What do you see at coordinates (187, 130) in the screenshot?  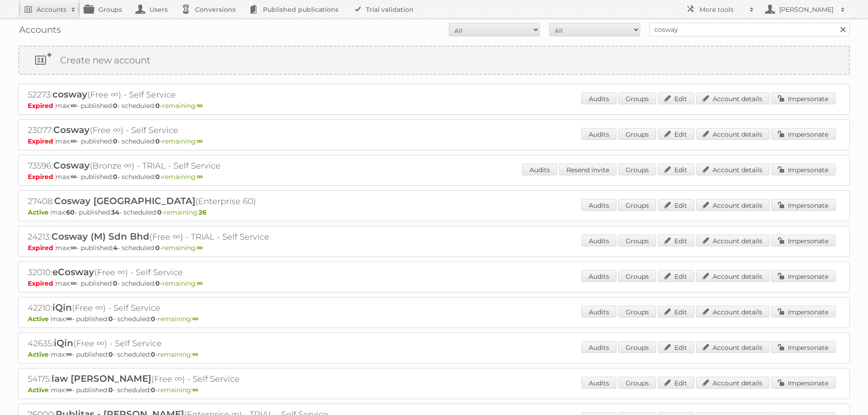 I see `h2: 23077: (Free ∞) - Self Service` at bounding box center [187, 130].